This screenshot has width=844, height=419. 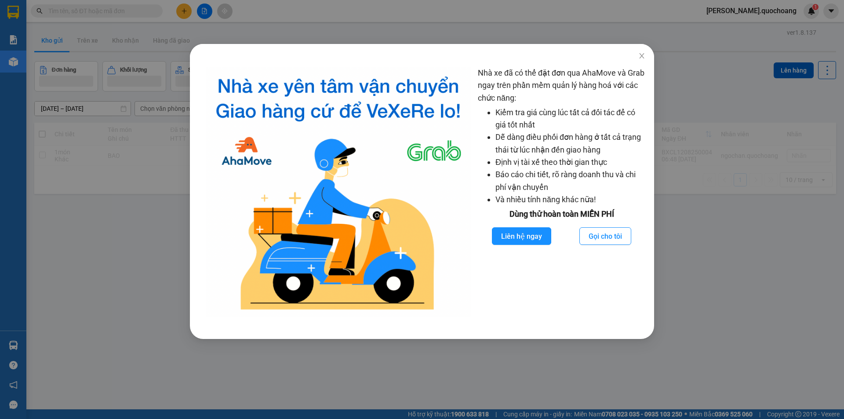 What do you see at coordinates (605, 236) in the screenshot?
I see `button: Gọi cho tôi` at bounding box center [605, 236].